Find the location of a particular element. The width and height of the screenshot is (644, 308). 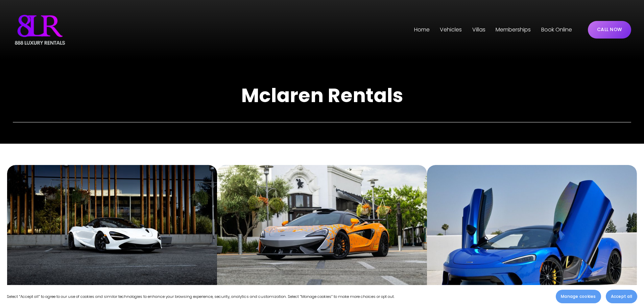

span: Manage cookies is located at coordinates (578, 296).